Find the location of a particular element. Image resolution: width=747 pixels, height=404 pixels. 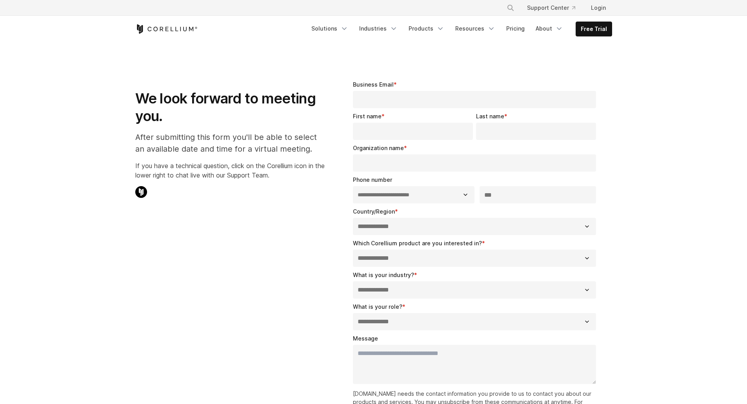

a: Products is located at coordinates (426, 29).